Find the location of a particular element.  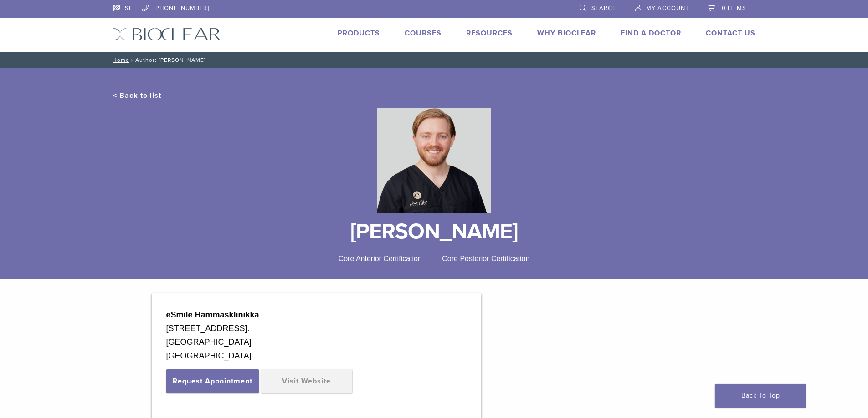

a: Products is located at coordinates (358, 33).